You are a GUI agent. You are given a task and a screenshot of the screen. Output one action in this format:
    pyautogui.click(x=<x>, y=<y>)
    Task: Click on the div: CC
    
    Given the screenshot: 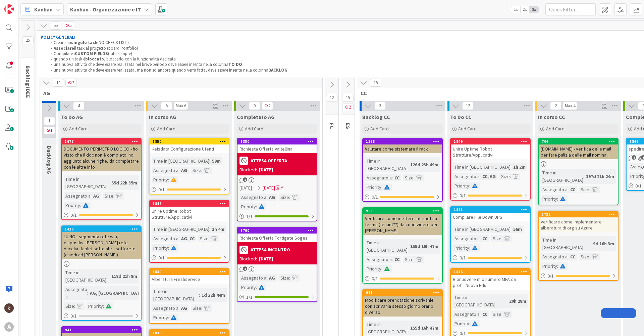 What is the action you would take?
    pyautogui.click(x=572, y=256)
    